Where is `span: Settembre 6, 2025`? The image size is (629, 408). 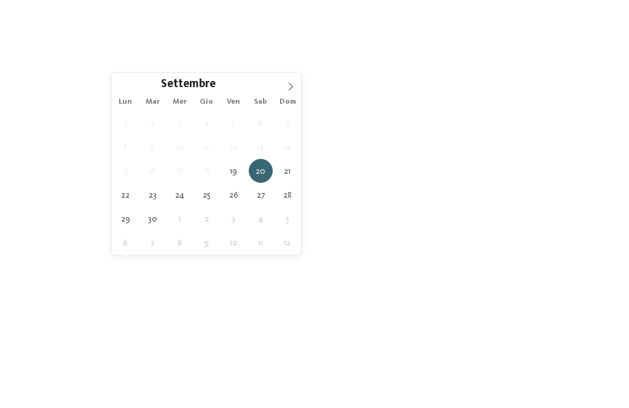
span: Settembre 6, 2025 is located at coordinates (260, 123).